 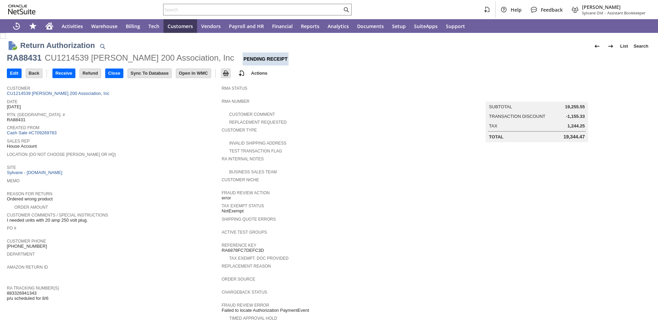 I want to click on a: SuiteApps, so click(x=425, y=26).